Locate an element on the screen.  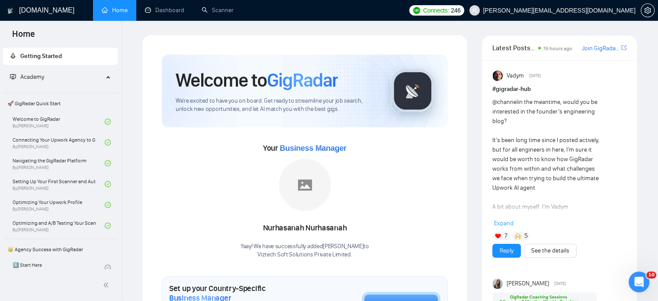
img: logo is located at coordinates (10, 11).